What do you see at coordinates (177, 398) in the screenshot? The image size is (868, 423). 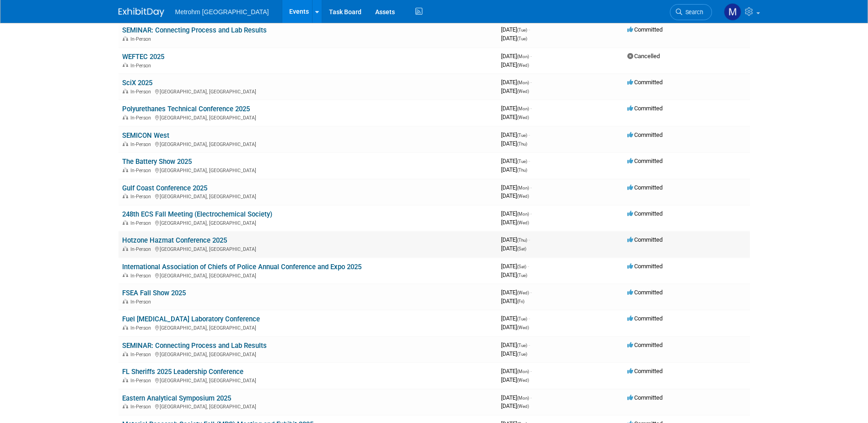 I see `a: Eastern Analytical Symposium 2025` at bounding box center [177, 398].